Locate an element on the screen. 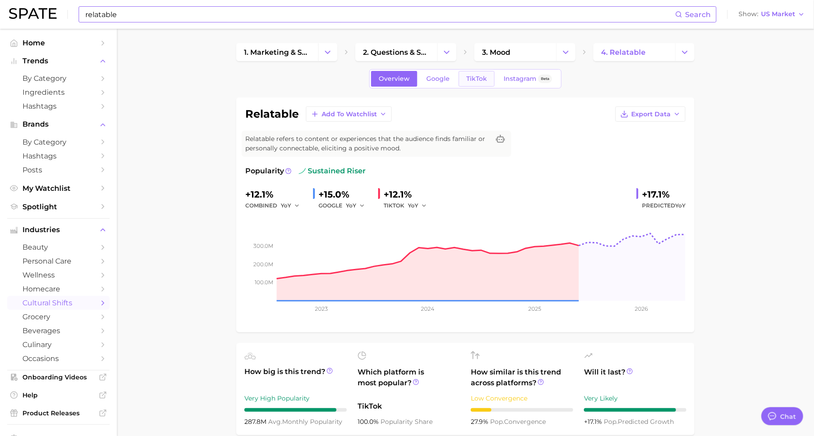 The height and width of the screenshot is (436, 814). span: Help is located at coordinates (58, 395).